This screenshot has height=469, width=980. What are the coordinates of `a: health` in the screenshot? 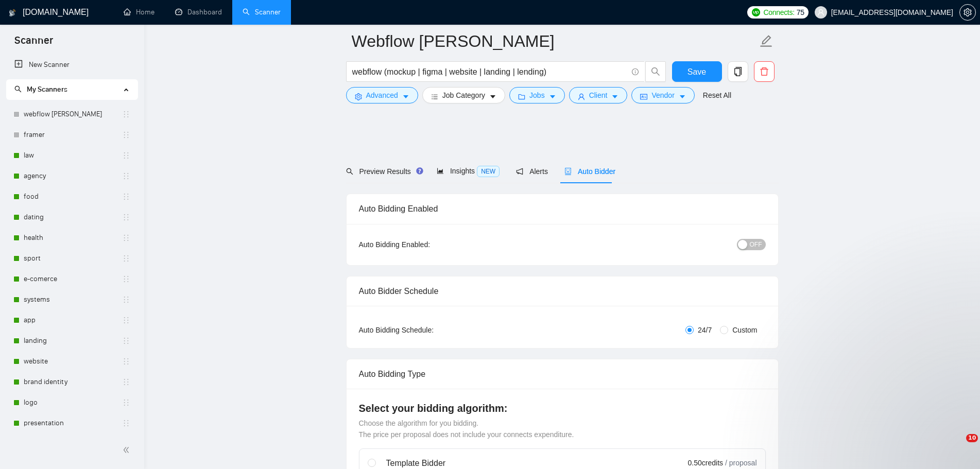 It's located at (72, 238).